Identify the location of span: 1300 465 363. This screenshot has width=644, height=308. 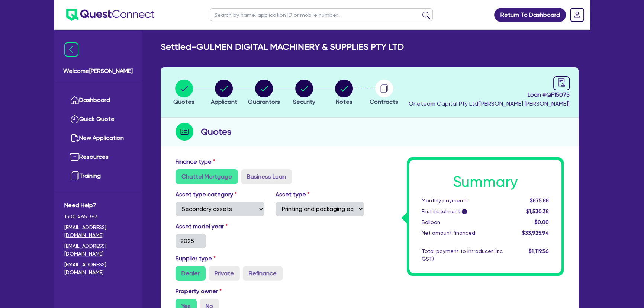
(98, 216).